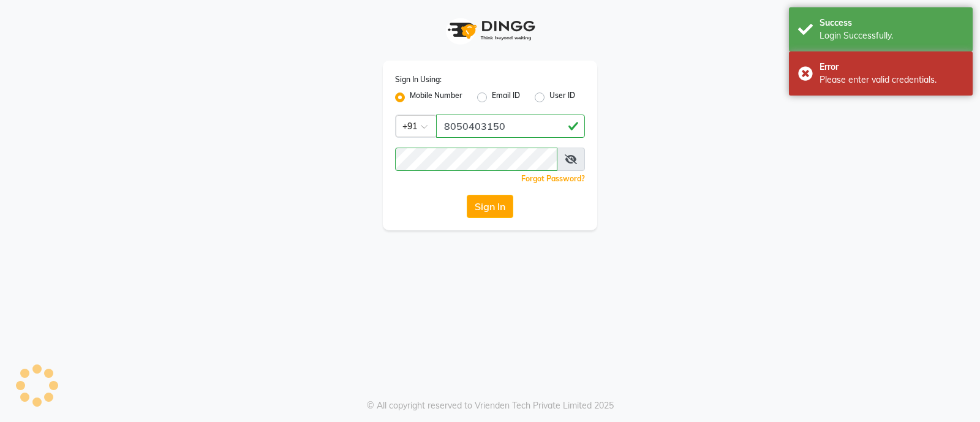  I want to click on label: User ID, so click(563, 97).